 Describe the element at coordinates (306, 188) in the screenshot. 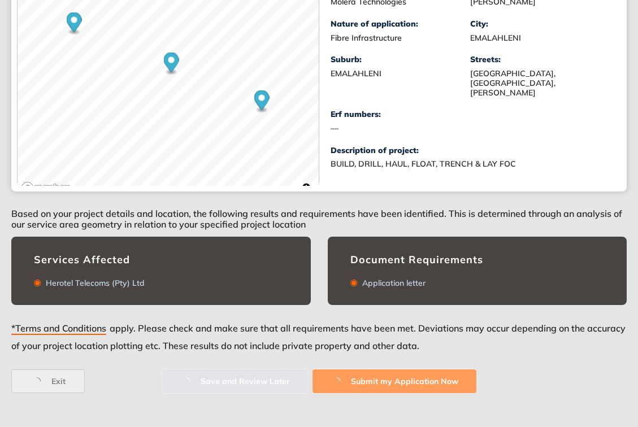

I see `span: Toggle attribution` at that location.